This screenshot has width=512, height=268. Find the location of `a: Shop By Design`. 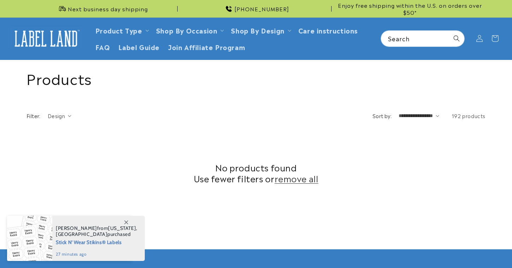

a: Shop By Design is located at coordinates (258, 30).